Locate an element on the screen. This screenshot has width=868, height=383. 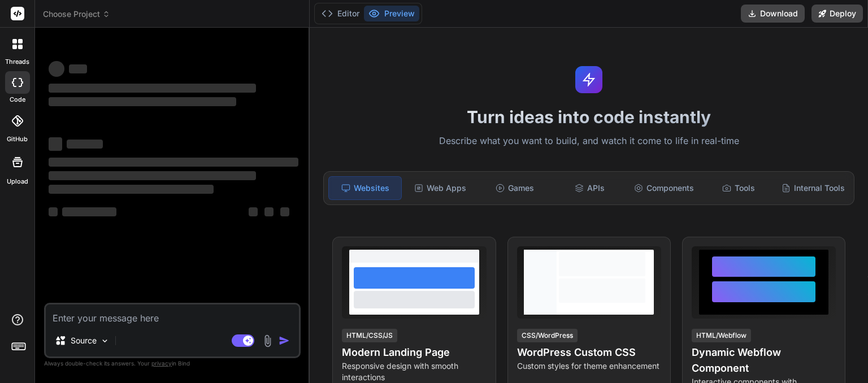
button: Preview is located at coordinates (391, 14).